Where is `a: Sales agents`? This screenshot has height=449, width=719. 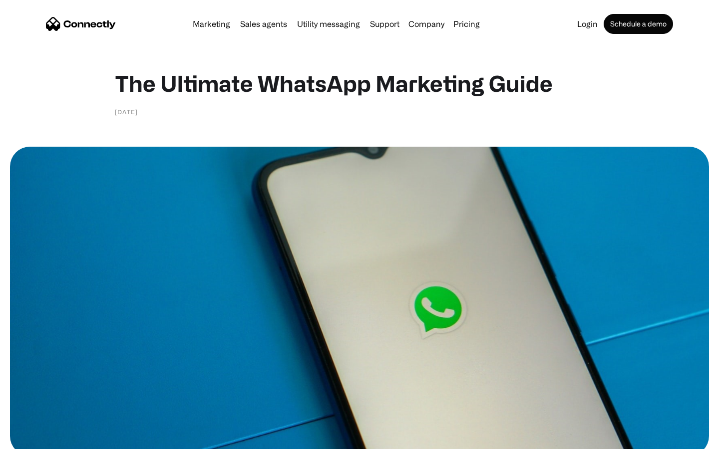 a: Sales agents is located at coordinates (264, 24).